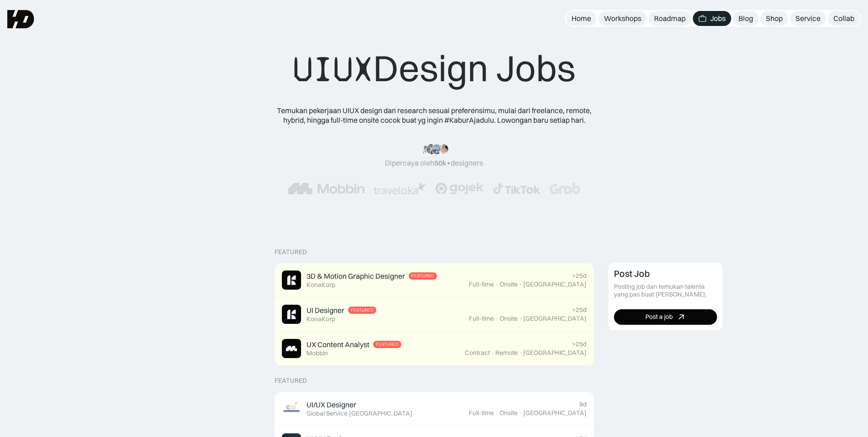 Image resolution: width=868 pixels, height=437 pixels. I want to click on div: Roadmap, so click(670, 18).